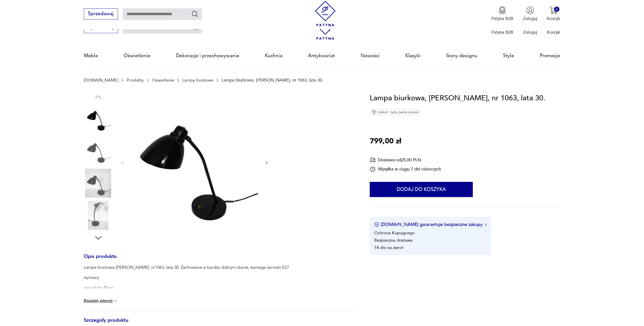 The image size is (644, 326). I want to click on a: Dekoracje i przechowywanie, so click(207, 56).